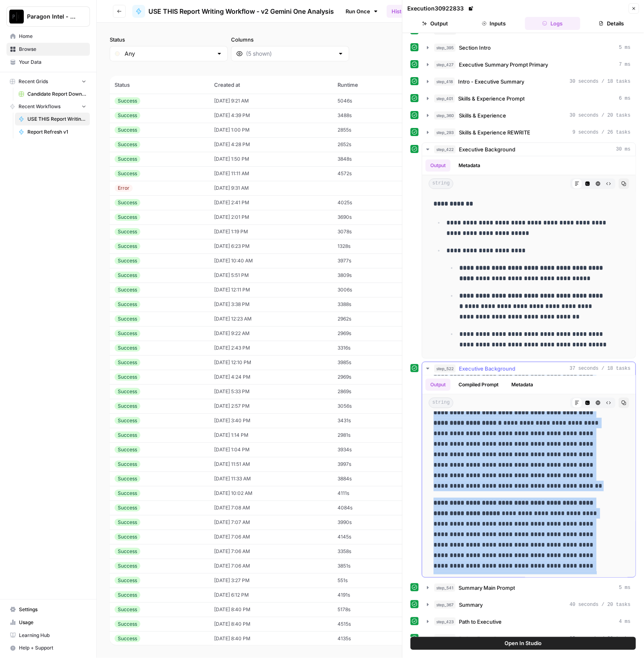  I want to click on td: 1328s, so click(371, 246).